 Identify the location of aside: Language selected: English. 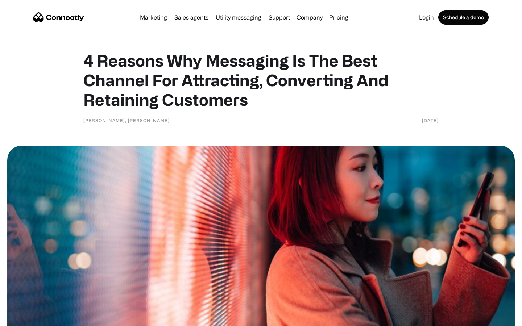
(25, 319).